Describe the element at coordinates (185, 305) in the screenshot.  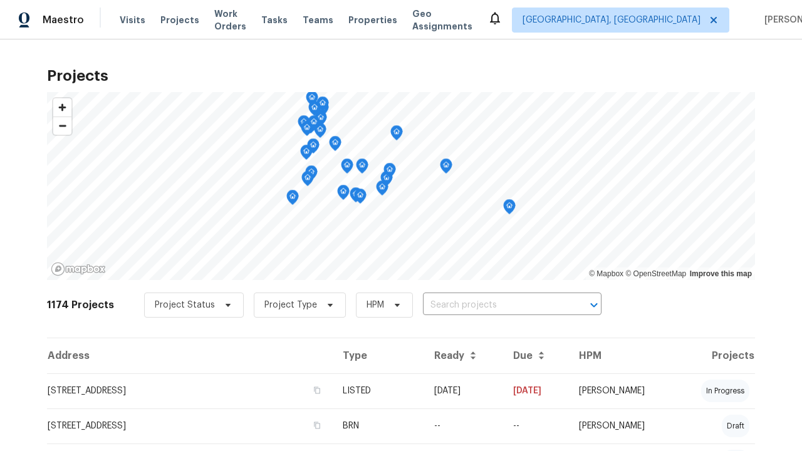
I see `span: Project Status` at that location.